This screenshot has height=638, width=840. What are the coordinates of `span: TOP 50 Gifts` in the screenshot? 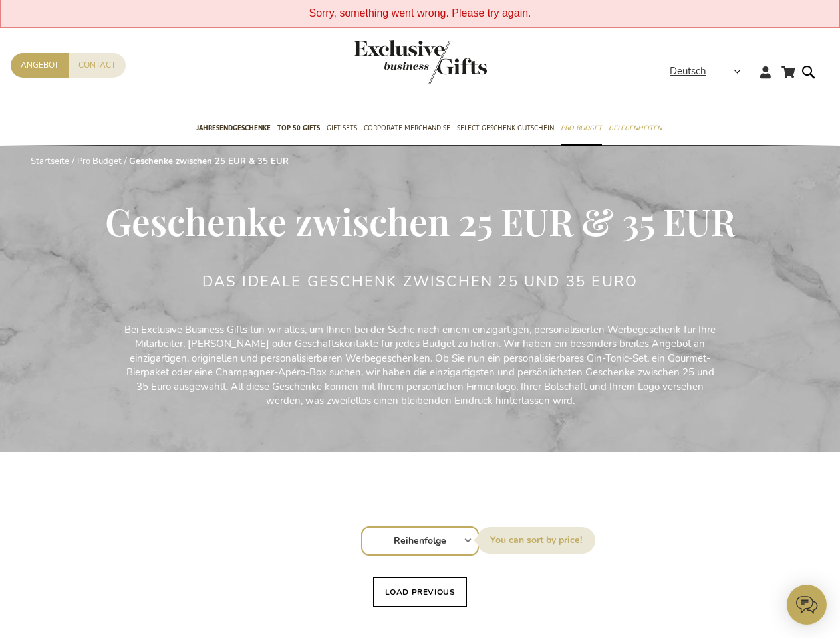 It's located at (299, 128).